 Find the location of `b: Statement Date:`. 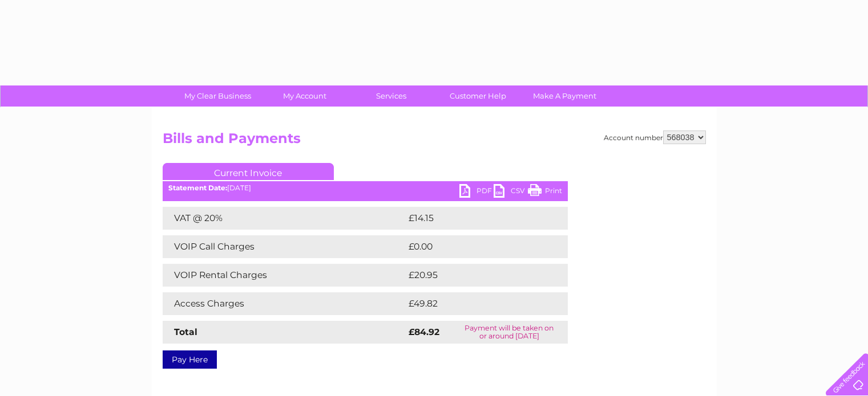

b: Statement Date: is located at coordinates (198, 187).